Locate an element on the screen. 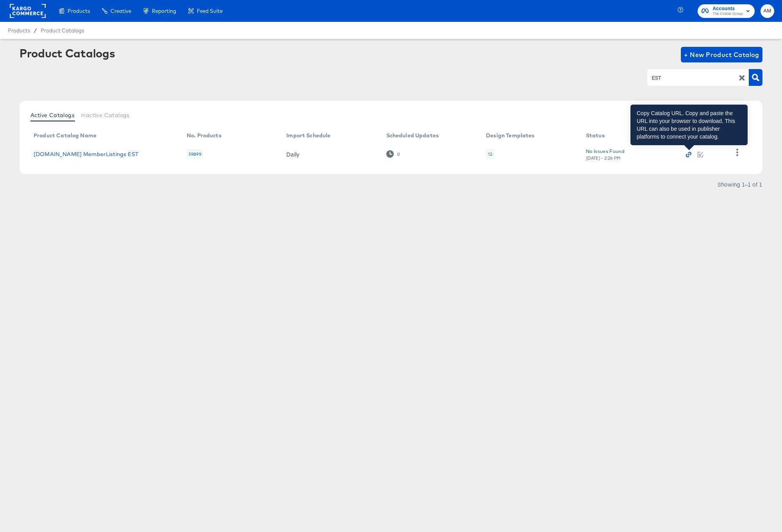 Image resolution: width=782 pixels, height=532 pixels. a: Product Catalogs is located at coordinates (62, 30).